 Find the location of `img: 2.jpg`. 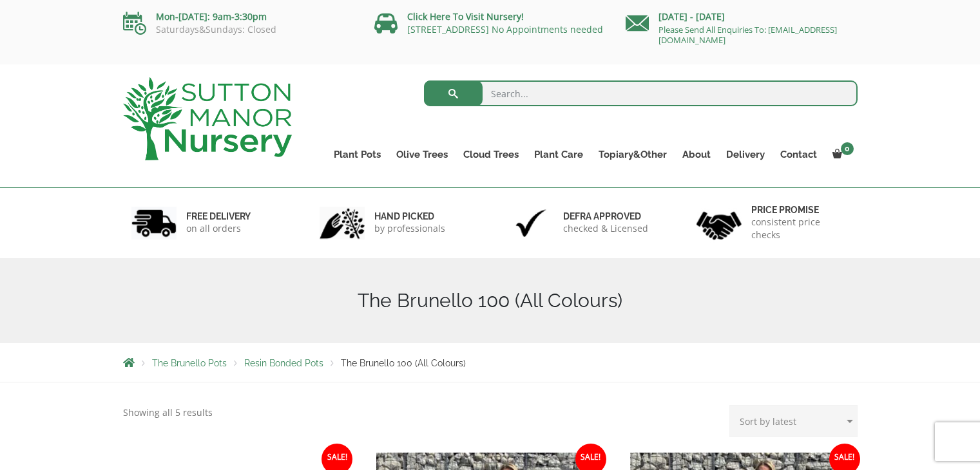

img: 2.jpg is located at coordinates (342, 223).